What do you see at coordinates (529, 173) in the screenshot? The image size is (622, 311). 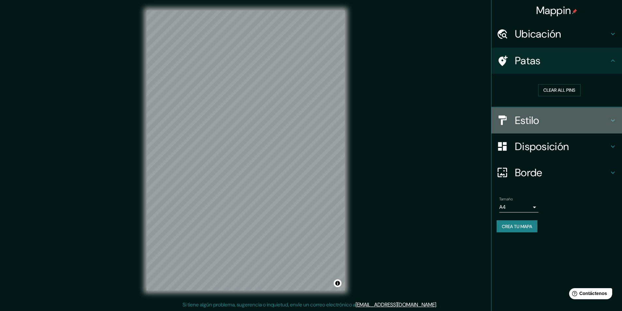 I see `font: Borde` at bounding box center [529, 173].